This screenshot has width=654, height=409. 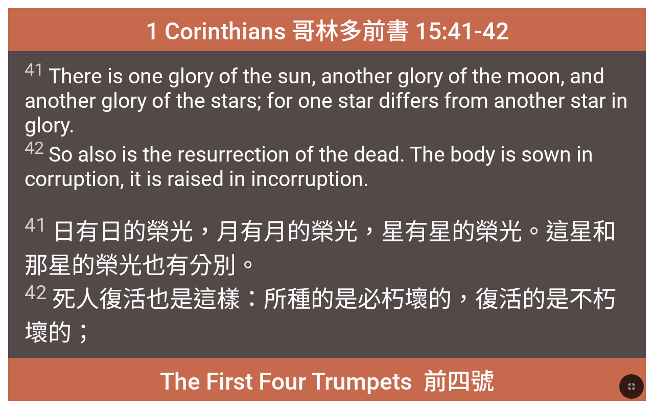 I want to click on wg3498: 復活, so click(x=320, y=316).